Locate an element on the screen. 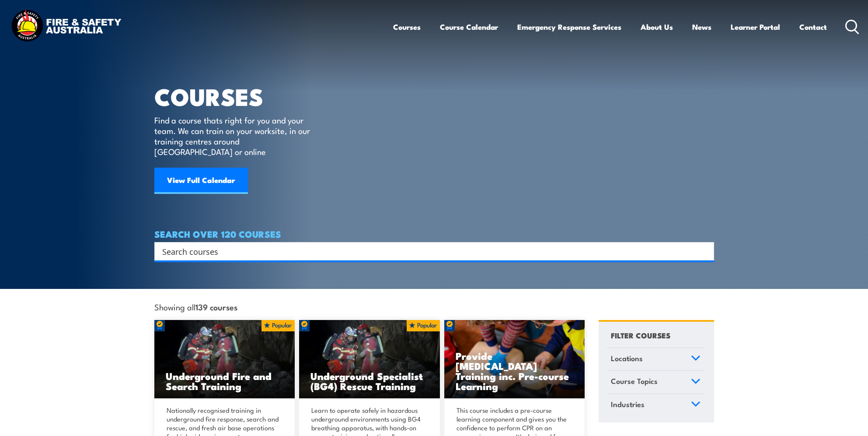 The width and height of the screenshot is (868, 436). h4: SEARCH OVER 120 COURSES is located at coordinates (434, 233).